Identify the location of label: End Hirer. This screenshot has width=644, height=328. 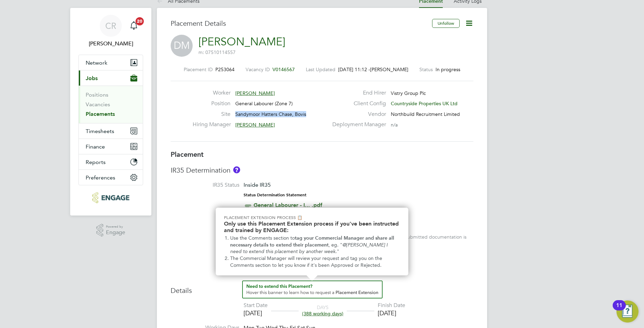
(357, 93).